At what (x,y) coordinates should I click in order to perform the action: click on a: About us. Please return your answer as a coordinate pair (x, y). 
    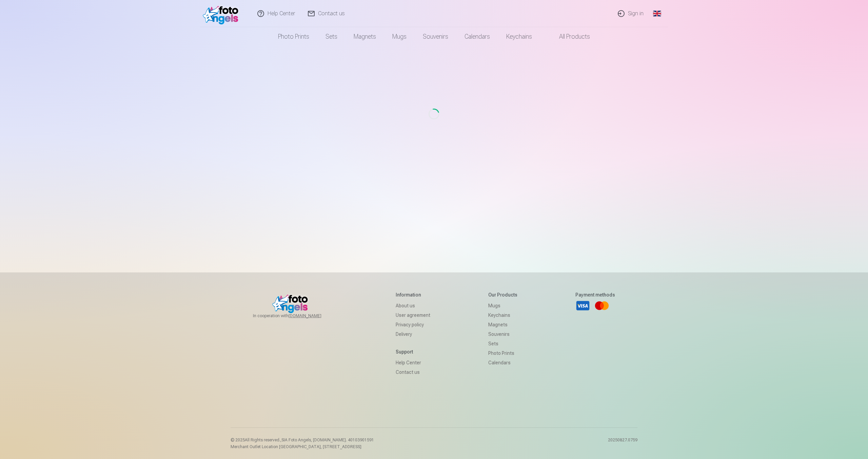
    Looking at the image, I should click on (413, 306).